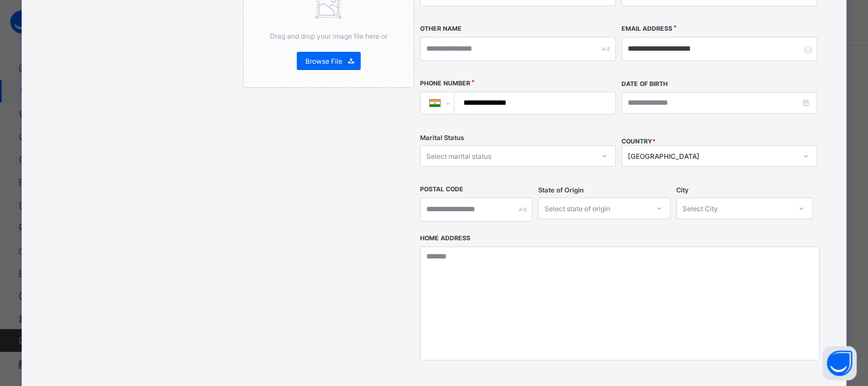 This screenshot has height=386, width=868. What do you see at coordinates (329, 36) in the screenshot?
I see `span: Drag and drop your image file here or` at bounding box center [329, 36].